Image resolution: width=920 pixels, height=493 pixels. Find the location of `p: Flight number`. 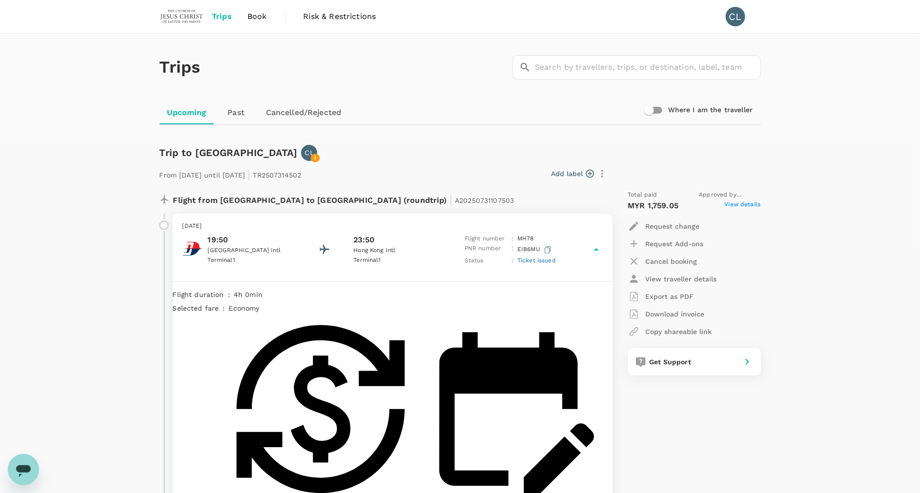

p: Flight number is located at coordinates (486, 239).